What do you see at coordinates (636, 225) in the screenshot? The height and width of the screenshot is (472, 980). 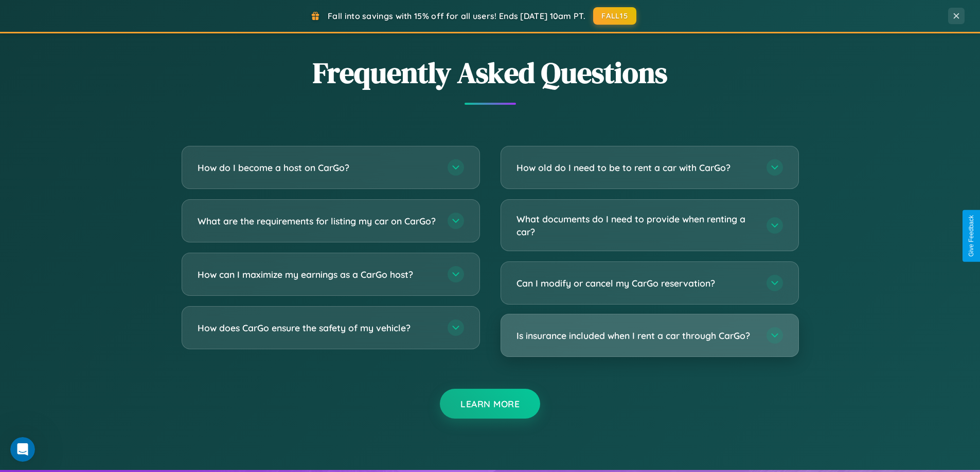 I see `h3: What documents do I need to provide when renting a car?` at bounding box center [636, 225].